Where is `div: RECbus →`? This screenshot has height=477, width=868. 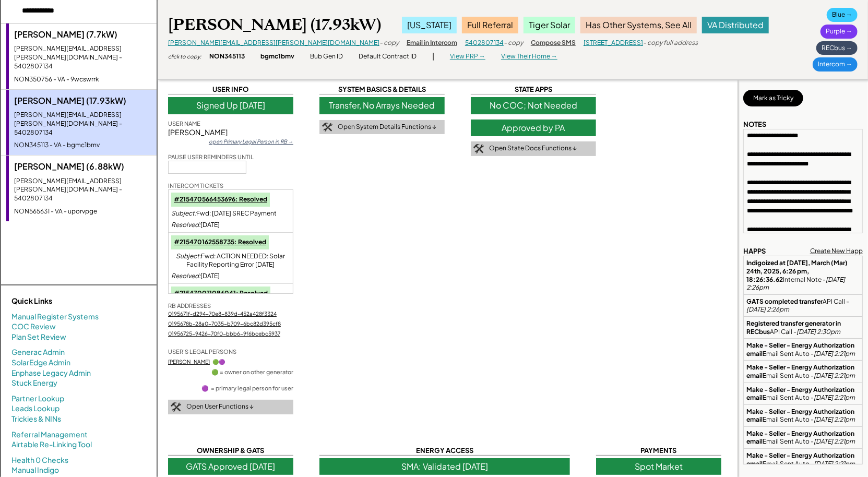
div: RECbus → is located at coordinates (837, 48).